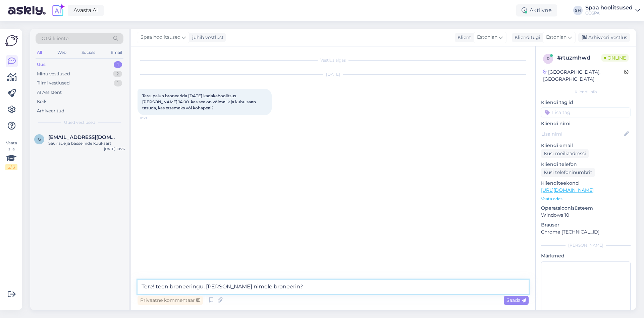 The width and height of the screenshot is (644, 318). I want to click on p: Kliendi telefon, so click(586, 164).